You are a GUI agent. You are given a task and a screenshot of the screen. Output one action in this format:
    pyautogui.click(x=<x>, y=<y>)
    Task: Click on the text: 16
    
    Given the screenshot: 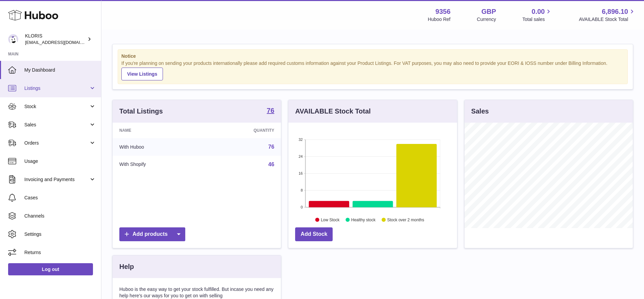 What is the action you would take?
    pyautogui.click(x=301, y=173)
    